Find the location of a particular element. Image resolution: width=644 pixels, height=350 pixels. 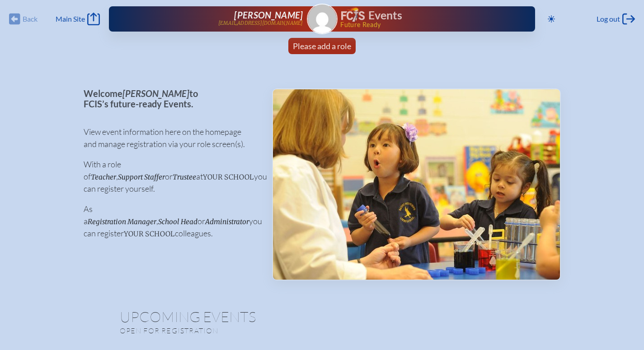

a: Main Site is located at coordinates (77, 19).